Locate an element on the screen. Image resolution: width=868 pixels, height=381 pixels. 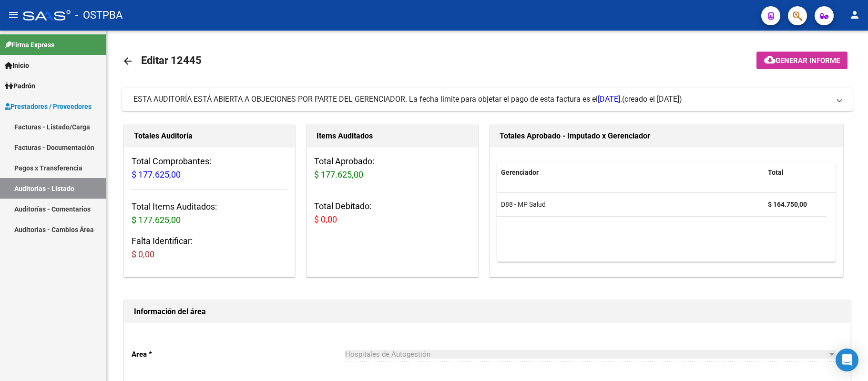
div: Open Intercom Messenger is located at coordinates (847, 360).